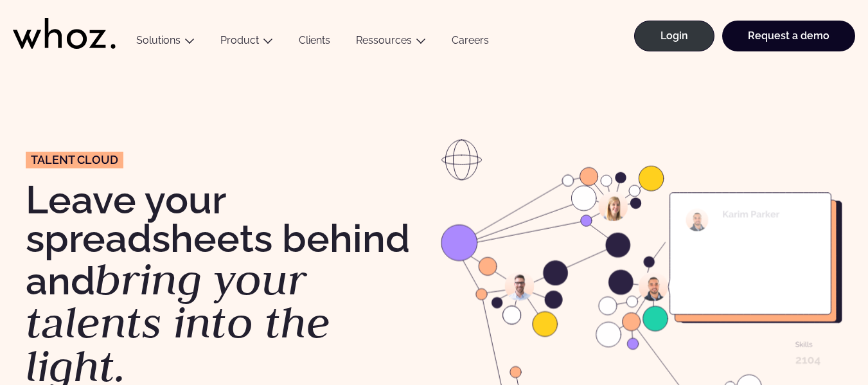  Describe the element at coordinates (165, 42) in the screenshot. I see `button: Solutions` at that location.